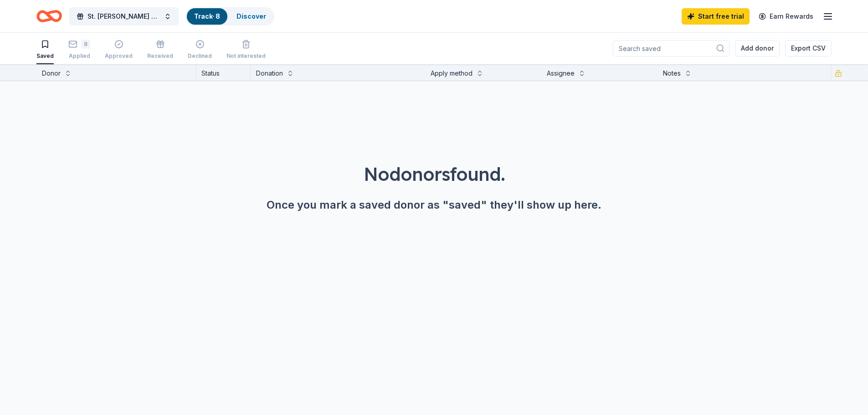 The image size is (868, 415). What do you see at coordinates (200, 56) in the screenshot?
I see `div: Declined` at bounding box center [200, 56].